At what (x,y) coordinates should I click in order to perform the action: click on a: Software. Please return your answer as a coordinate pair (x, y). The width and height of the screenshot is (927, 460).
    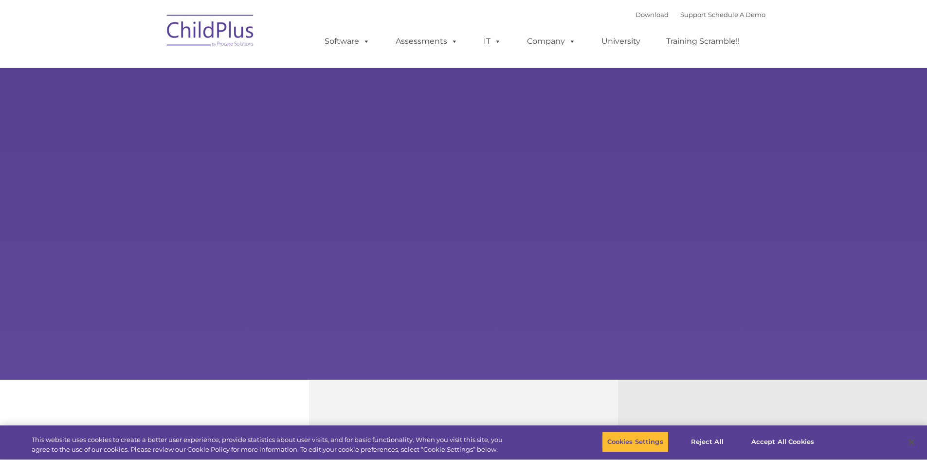
    Looking at the image, I should click on (347, 41).